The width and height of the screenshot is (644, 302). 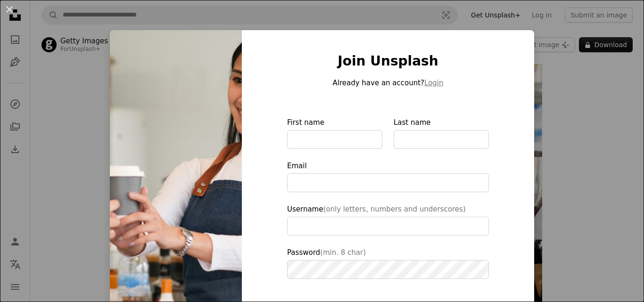 I want to click on input: First name, so click(x=335, y=140).